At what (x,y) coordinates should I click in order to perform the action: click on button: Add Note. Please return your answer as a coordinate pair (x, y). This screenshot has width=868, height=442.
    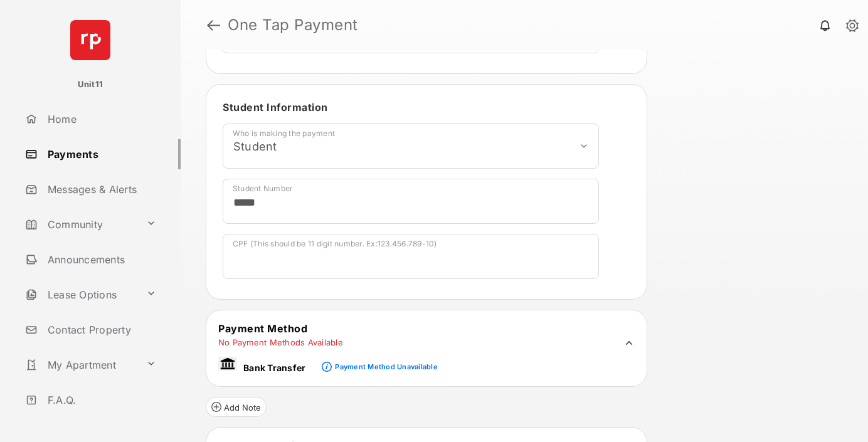
    Looking at the image, I should click on (236, 407).